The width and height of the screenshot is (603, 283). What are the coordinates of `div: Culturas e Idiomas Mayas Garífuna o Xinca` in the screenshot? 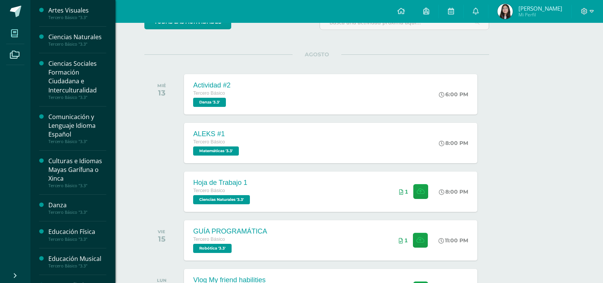 It's located at (77, 170).